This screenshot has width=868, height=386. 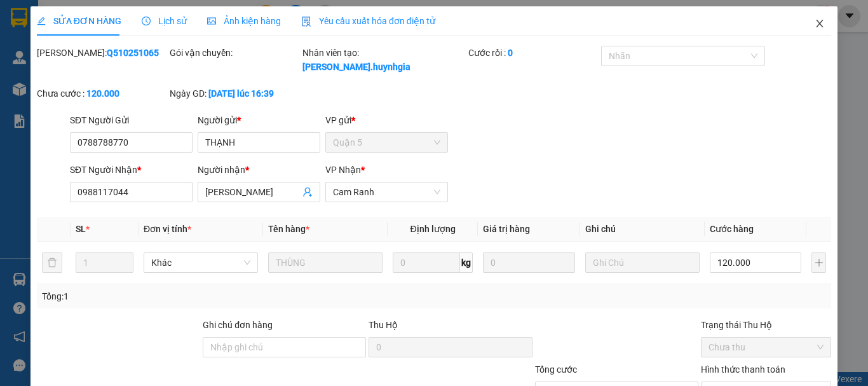 What do you see at coordinates (510, 52) in the screenshot?
I see `b: 0` at bounding box center [510, 52].